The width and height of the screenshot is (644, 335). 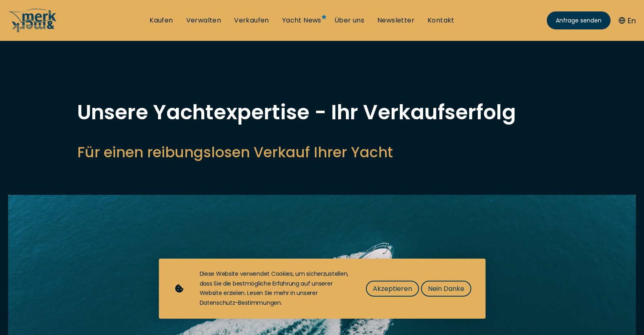 What do you see at coordinates (251, 21) in the screenshot?
I see `a: Verkaufen` at bounding box center [251, 21].